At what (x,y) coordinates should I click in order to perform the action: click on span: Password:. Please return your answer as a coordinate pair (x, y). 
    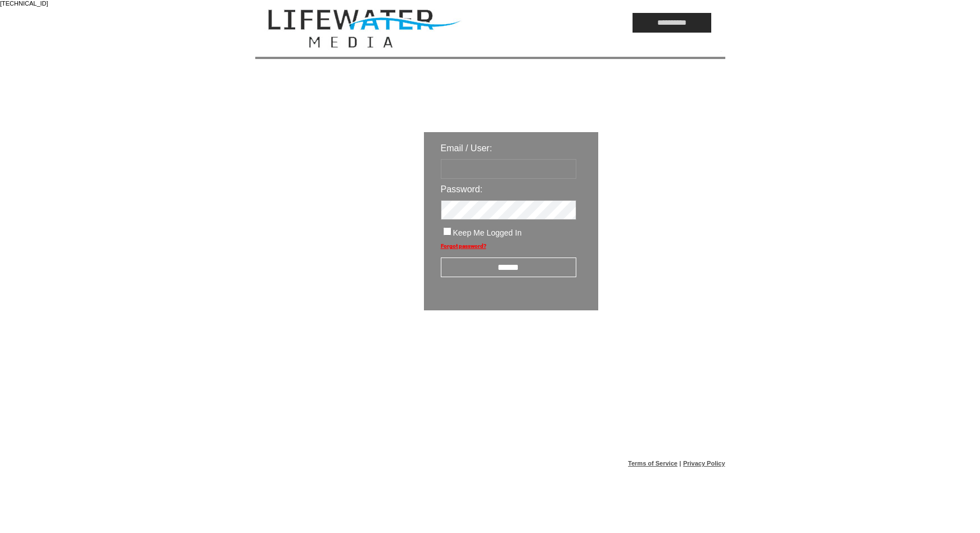
    Looking at the image, I should click on (461, 189).